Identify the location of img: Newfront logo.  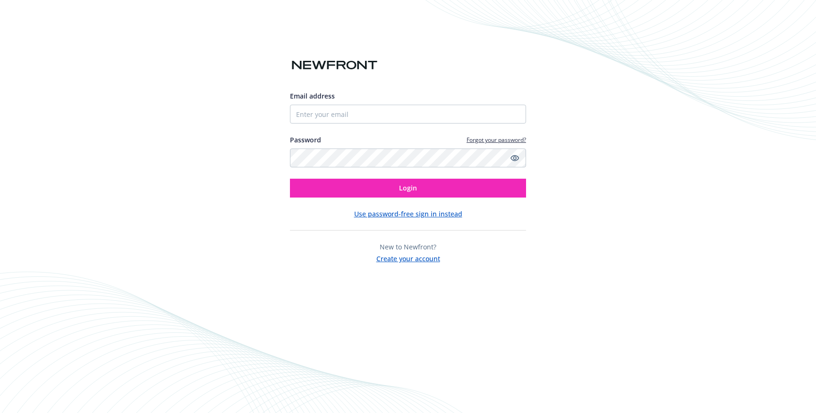
(334, 65).